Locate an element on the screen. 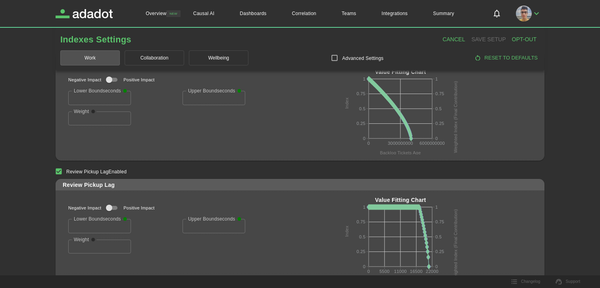 This screenshot has height=288, width=600. a: Adadot Homepage is located at coordinates (84, 13).